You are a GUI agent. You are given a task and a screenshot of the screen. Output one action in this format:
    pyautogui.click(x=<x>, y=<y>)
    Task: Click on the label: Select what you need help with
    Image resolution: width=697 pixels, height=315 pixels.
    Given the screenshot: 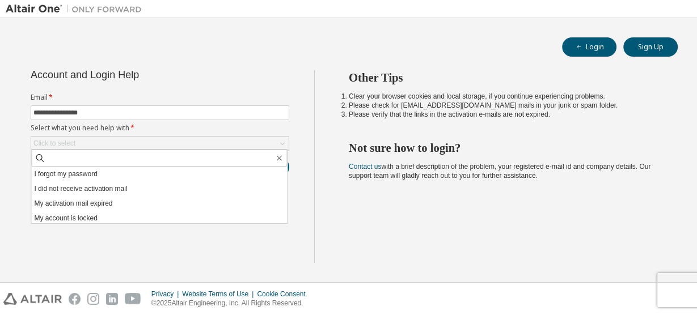 What is the action you would take?
    pyautogui.click(x=160, y=128)
    